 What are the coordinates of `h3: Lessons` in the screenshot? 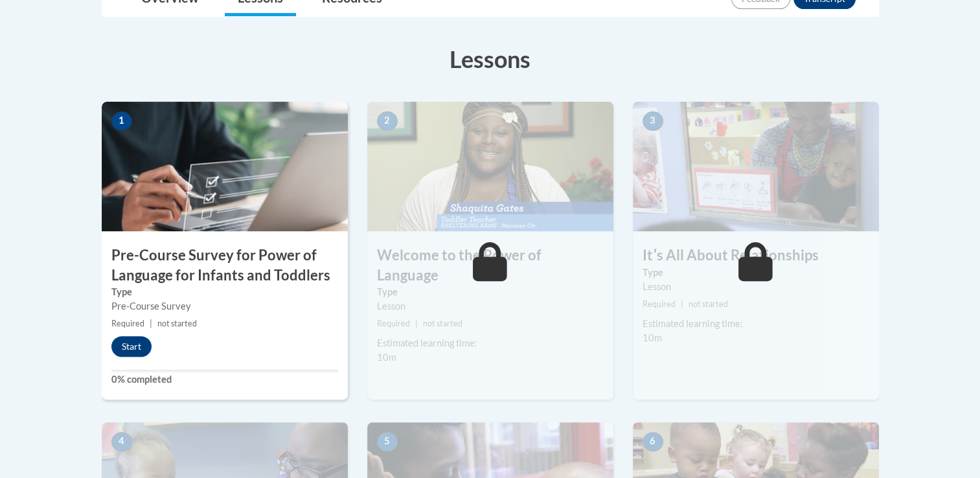 It's located at (490, 59).